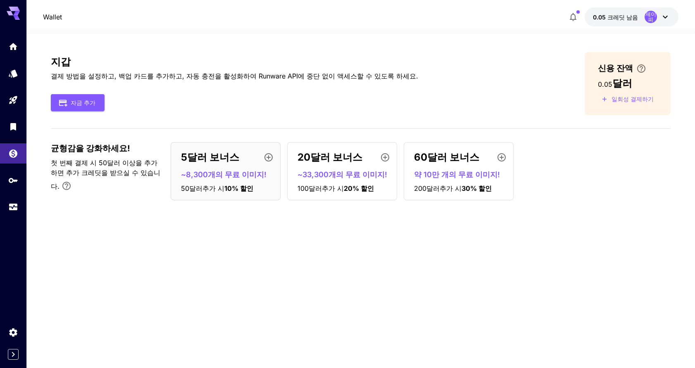 The height and width of the screenshot is (368, 695). What do you see at coordinates (623, 17) in the screenshot?
I see `font: 크레딧 남음` at bounding box center [623, 17].